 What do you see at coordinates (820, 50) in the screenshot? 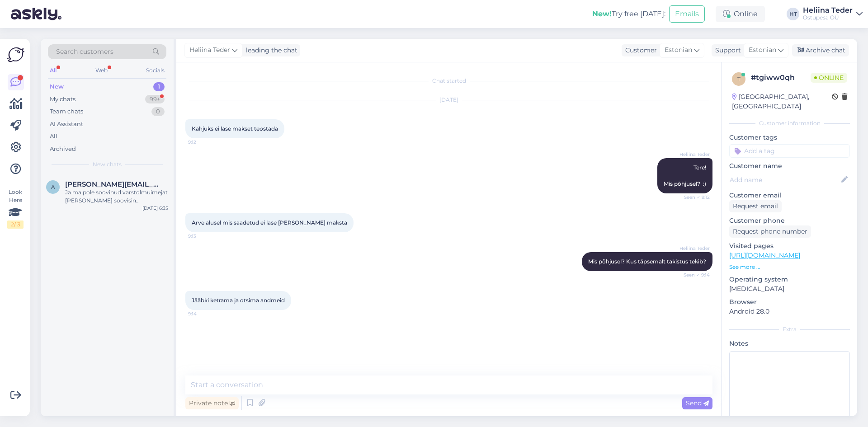
I see `div: Archive chat` at bounding box center [820, 50].